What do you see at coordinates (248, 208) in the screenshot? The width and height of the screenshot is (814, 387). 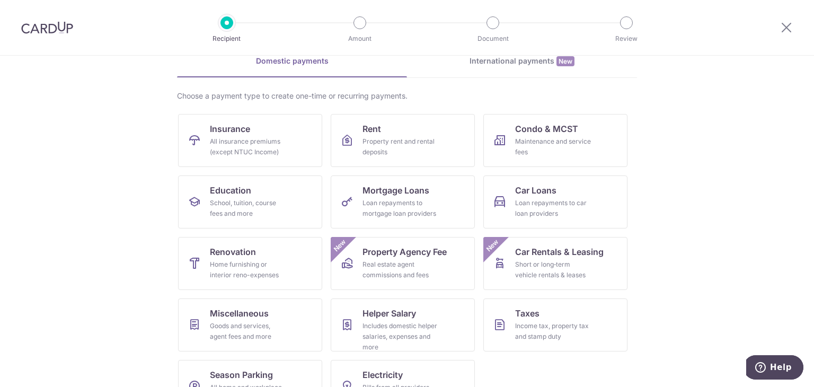 I see `div: School, tuition, course fees and more` at bounding box center [248, 208].